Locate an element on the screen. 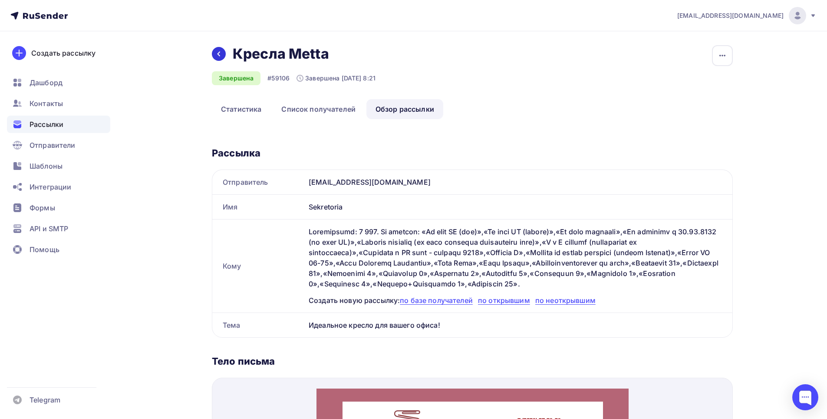 The height and width of the screenshot is (419, 827). table: divider is located at coordinates (156, 62).